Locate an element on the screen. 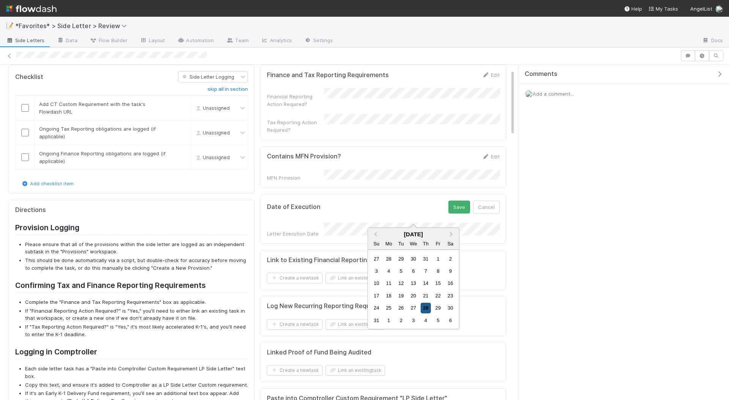 Image resolution: width=729 pixels, height=400 pixels. span: Ongoing Finance Reporting obligations are logged (if applicable) is located at coordinates (102, 157).